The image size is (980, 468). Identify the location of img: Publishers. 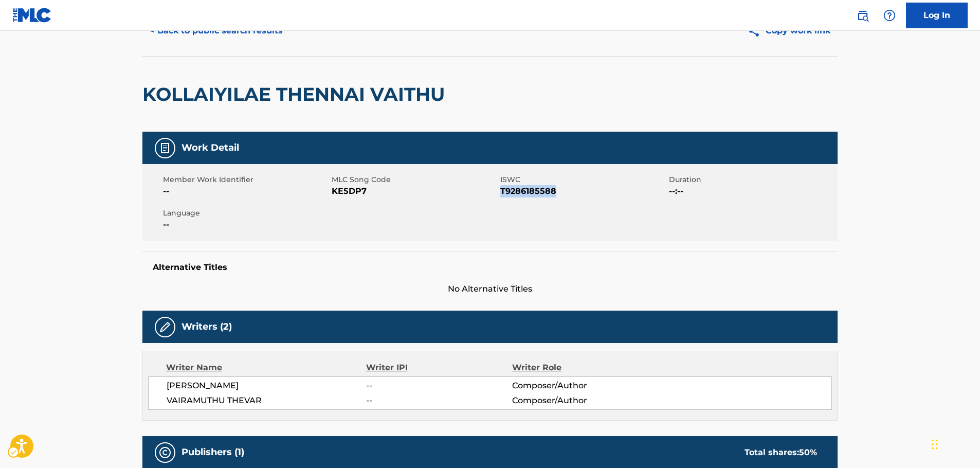
(165, 452).